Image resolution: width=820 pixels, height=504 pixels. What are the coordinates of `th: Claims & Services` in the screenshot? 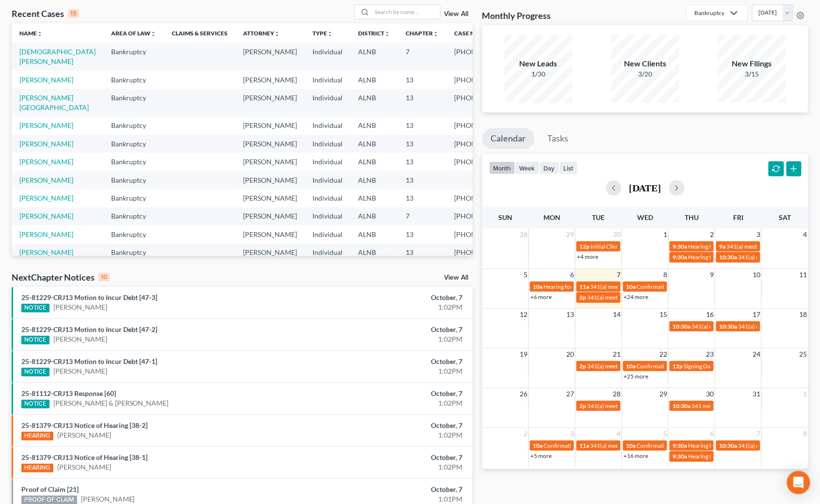 It's located at (199, 33).